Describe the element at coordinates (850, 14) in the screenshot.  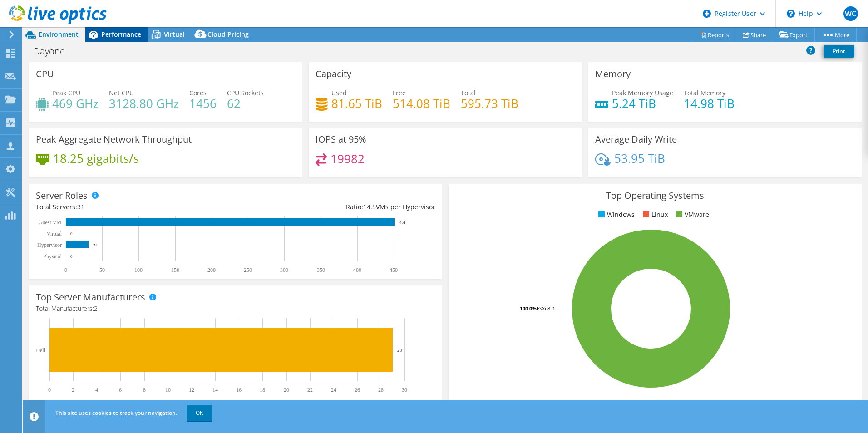
I see `span: WC` at that location.